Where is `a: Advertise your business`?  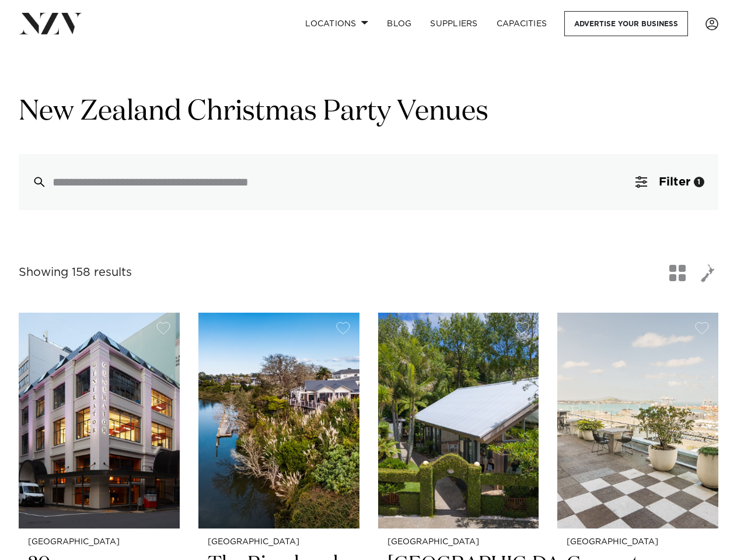 a: Advertise your business is located at coordinates (626, 24).